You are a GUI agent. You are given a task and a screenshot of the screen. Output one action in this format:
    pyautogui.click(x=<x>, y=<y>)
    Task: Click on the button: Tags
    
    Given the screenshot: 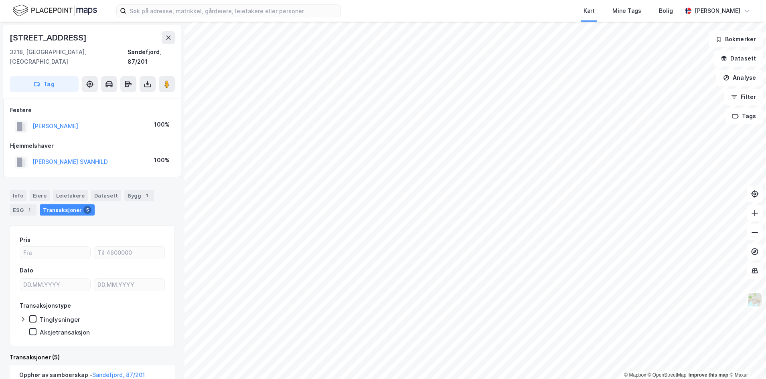 What is the action you would take?
    pyautogui.click(x=744, y=116)
    